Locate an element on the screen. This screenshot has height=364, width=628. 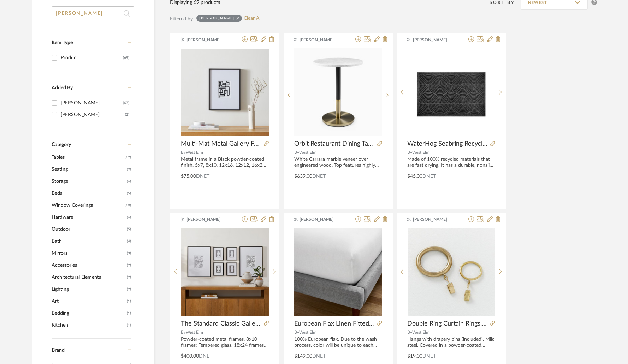
span: (9) is located at coordinates (129, 169).